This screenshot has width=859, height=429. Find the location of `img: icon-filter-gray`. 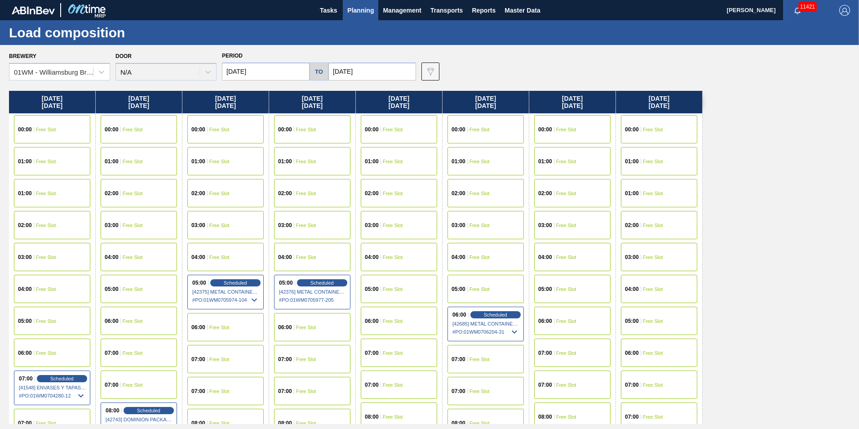

img: icon-filter-gray is located at coordinates (430, 71).